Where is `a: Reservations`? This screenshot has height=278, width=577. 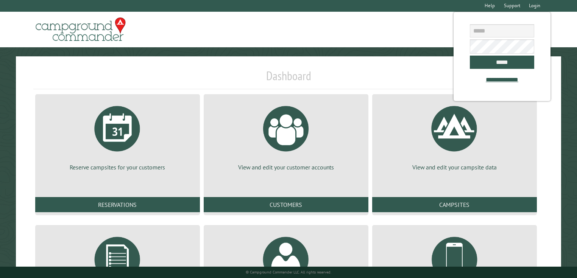 a: Reservations is located at coordinates (117, 205).